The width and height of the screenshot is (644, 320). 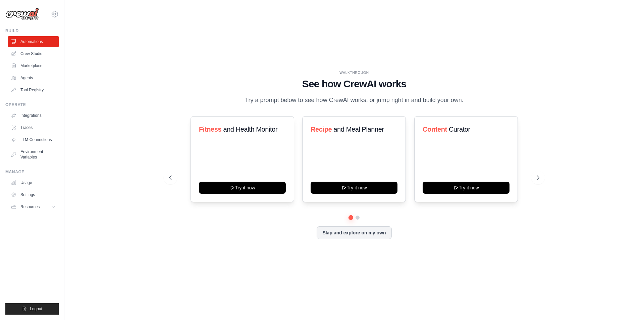 What do you see at coordinates (250, 129) in the screenshot?
I see `span: and Health Monitor` at bounding box center [250, 129].